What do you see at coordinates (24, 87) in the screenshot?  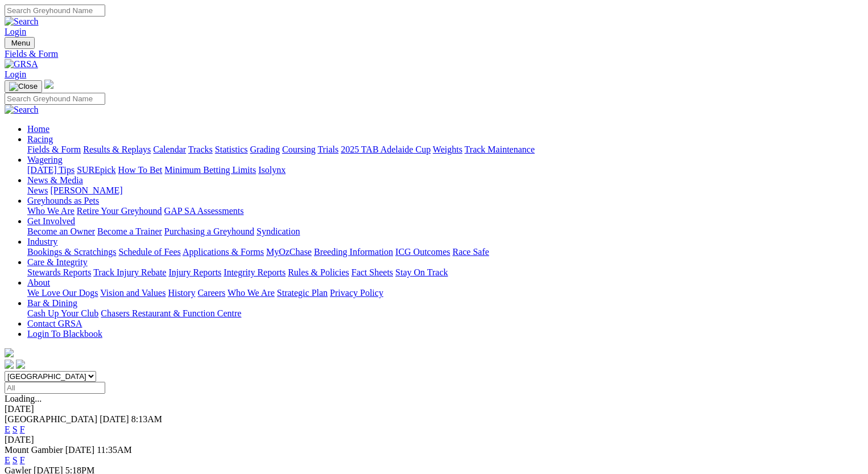 I see `img: Close` at bounding box center [24, 87].